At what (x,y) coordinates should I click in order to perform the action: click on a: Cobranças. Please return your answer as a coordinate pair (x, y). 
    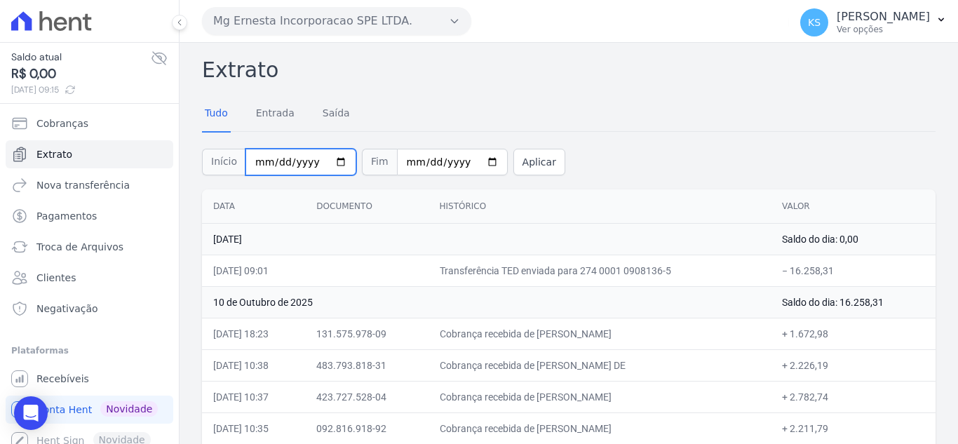
    Looking at the image, I should click on (89, 123).